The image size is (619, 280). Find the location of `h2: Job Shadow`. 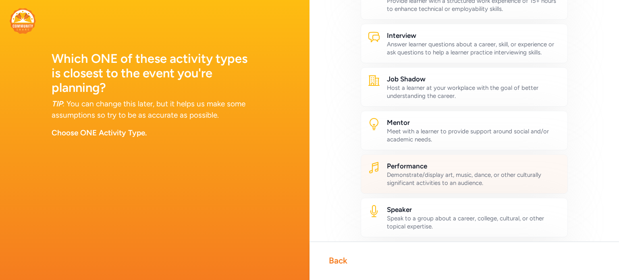

h2: Job Shadow is located at coordinates (474, 79).